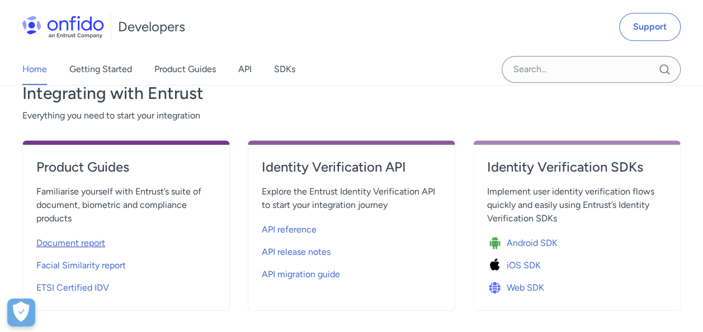 The width and height of the screenshot is (703, 332). What do you see at coordinates (351, 167) in the screenshot?
I see `h4: Identity Verification API` at bounding box center [351, 167].